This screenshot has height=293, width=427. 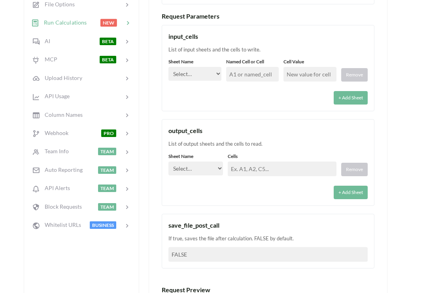 I want to click on span: Whitelist URLs, so click(x=61, y=225).